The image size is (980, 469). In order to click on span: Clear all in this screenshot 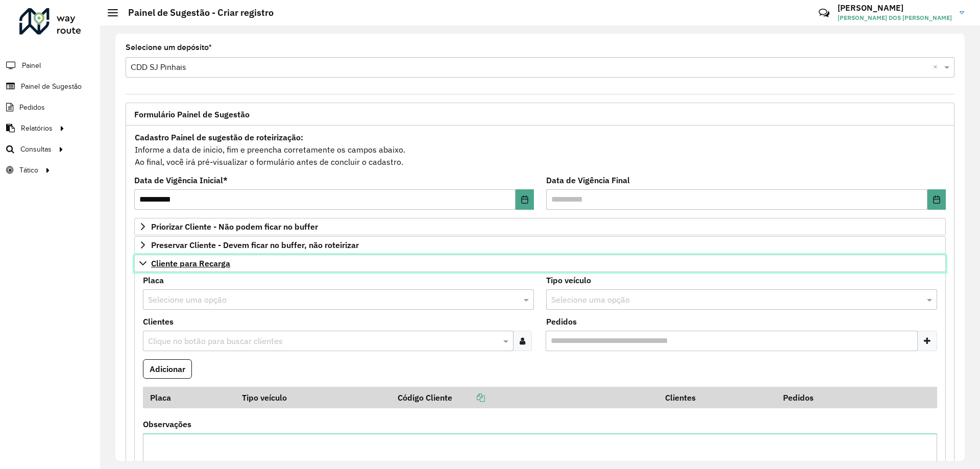, I will do `click(937, 68)`.